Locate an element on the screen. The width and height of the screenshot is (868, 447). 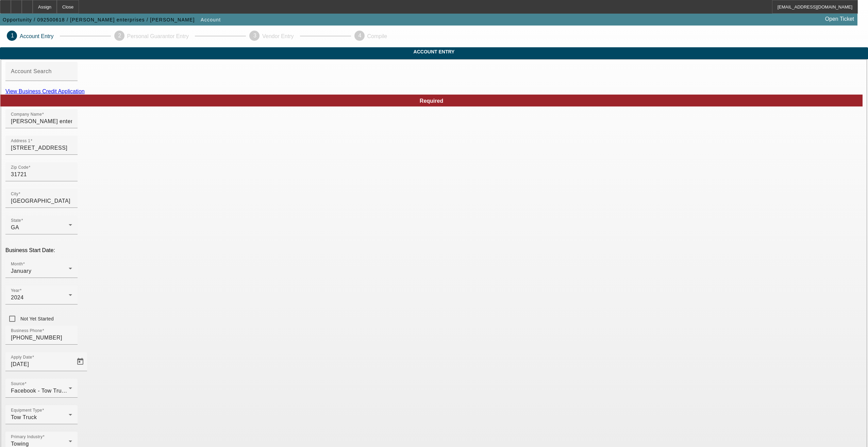
mat-label: Primary Industry is located at coordinates (27, 437).